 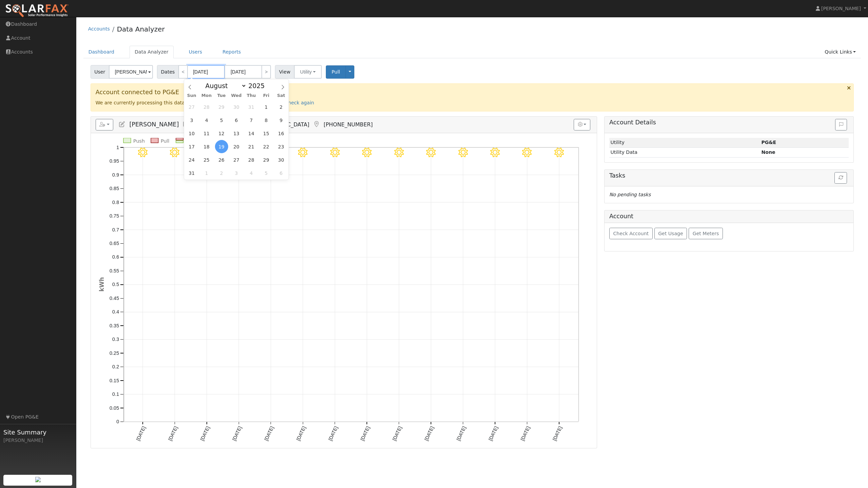 I want to click on input: Year, so click(x=259, y=86).